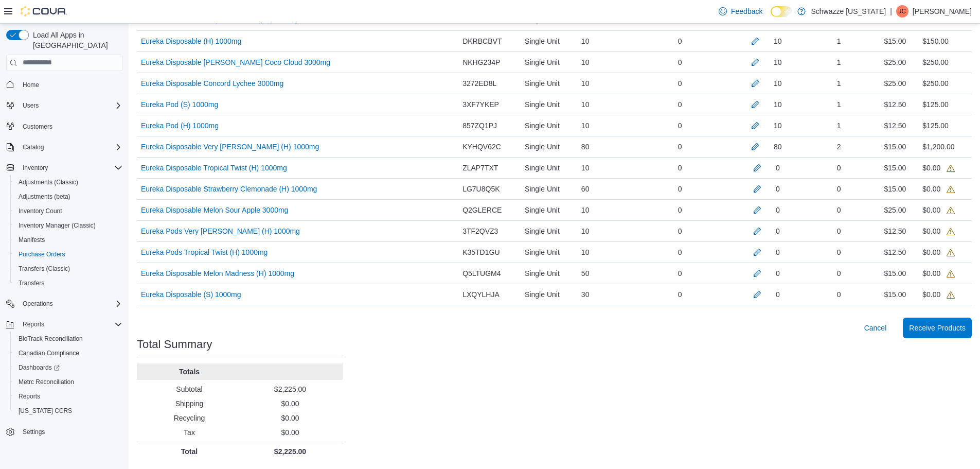 This screenshot has height=469, width=980. What do you see at coordinates (290, 389) in the screenshot?
I see `p: $2,225.00` at bounding box center [290, 389].